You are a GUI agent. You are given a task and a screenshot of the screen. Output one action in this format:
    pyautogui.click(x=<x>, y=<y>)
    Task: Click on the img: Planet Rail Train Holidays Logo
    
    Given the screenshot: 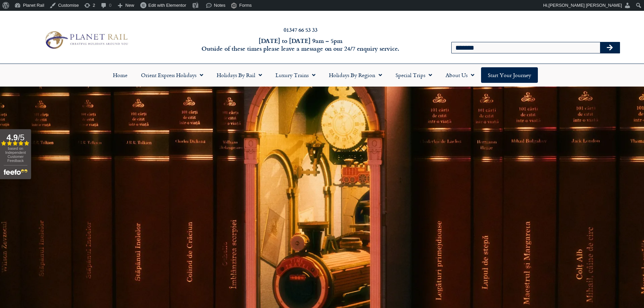 What is the action you would take?
    pyautogui.click(x=86, y=40)
    